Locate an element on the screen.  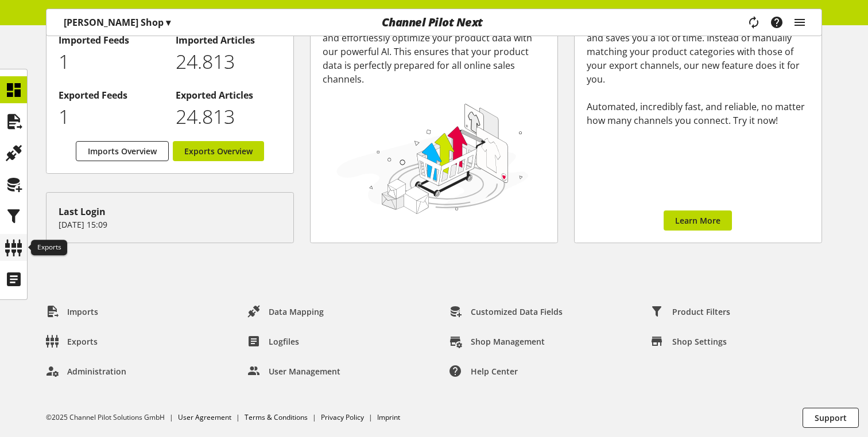
a: Shop Settings is located at coordinates (689, 341).